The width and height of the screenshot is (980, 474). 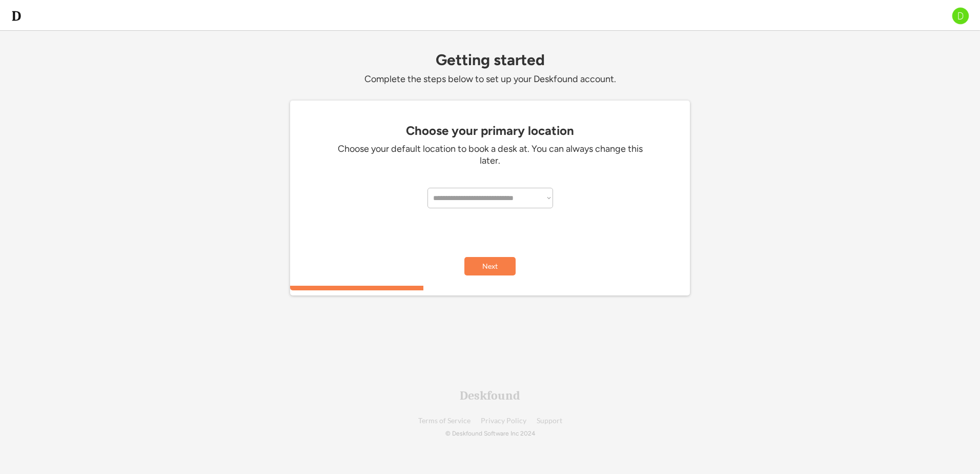 I want to click on a: Terms of Service, so click(x=444, y=421).